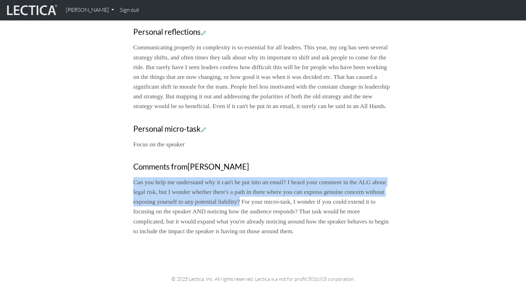 Image resolution: width=526 pixels, height=286 pixels. What do you see at coordinates (263, 167) in the screenshot?
I see `h3: Comments from` at bounding box center [263, 167].